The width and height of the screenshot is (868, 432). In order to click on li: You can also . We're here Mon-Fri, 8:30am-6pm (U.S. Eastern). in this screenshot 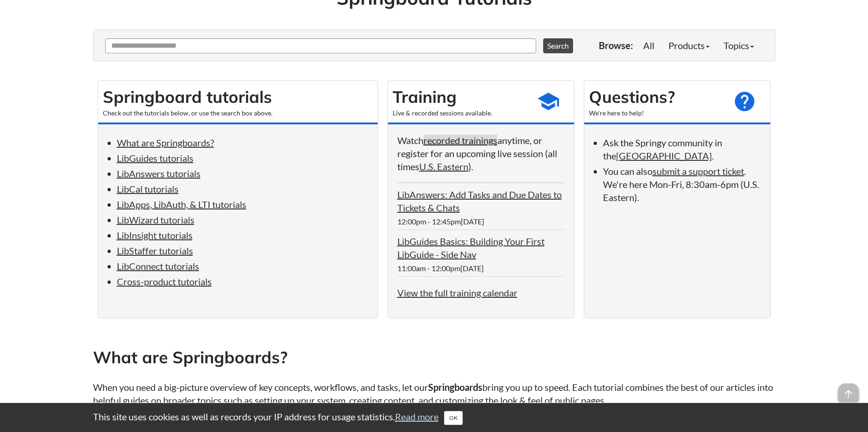, I will do `click(682, 184)`.